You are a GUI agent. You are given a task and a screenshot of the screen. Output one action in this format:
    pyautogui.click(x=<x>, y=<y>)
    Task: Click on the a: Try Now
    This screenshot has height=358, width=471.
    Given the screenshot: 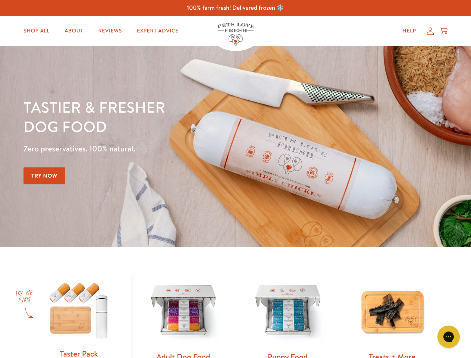 What is the action you would take?
    pyautogui.click(x=44, y=175)
    